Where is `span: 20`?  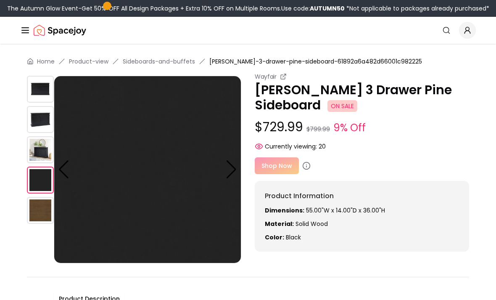 span: 20 is located at coordinates (322, 146).